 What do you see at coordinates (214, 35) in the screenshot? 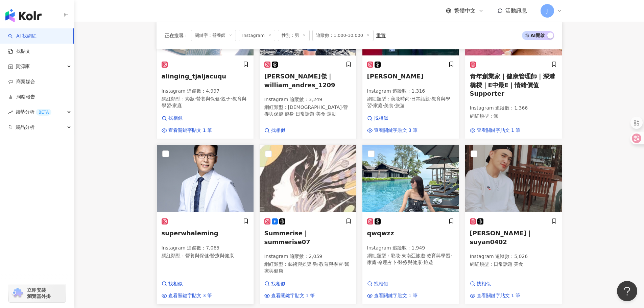
I see `span: 關鍵字：營養師` at bounding box center [214, 35].